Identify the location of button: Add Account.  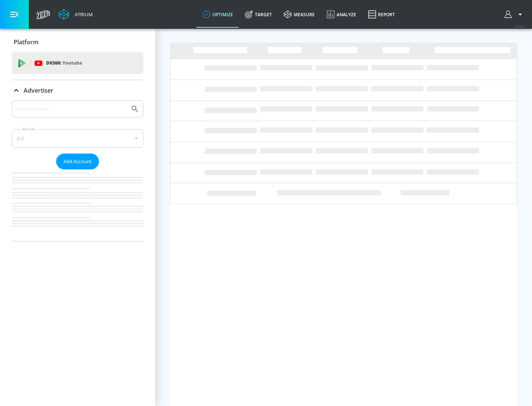
(77, 161).